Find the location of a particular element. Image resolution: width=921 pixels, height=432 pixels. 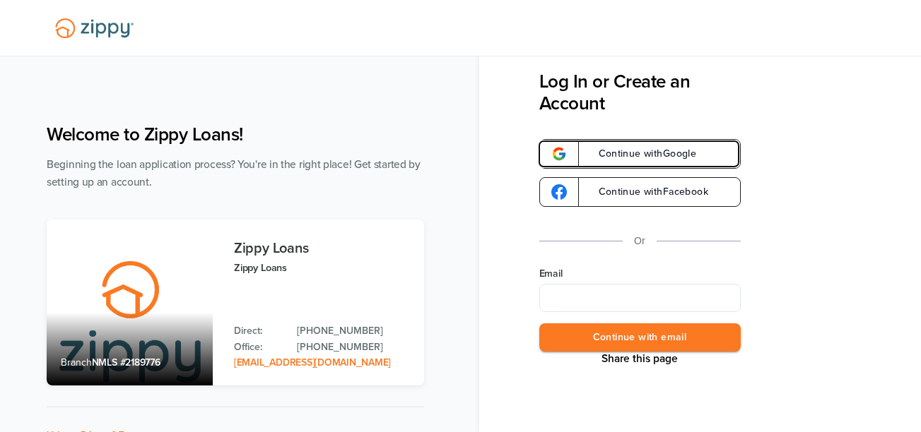

span: Beginning the loan application process? You're in the right place! Get started by setting up an a... is located at coordinates (233, 173).